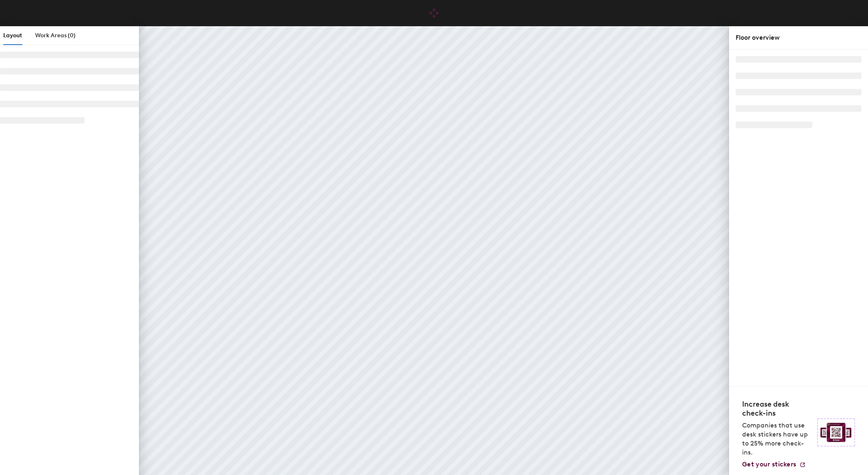 Image resolution: width=868 pixels, height=475 pixels. Describe the element at coordinates (55, 35) in the screenshot. I see `span: Work Areas (0)` at that location.